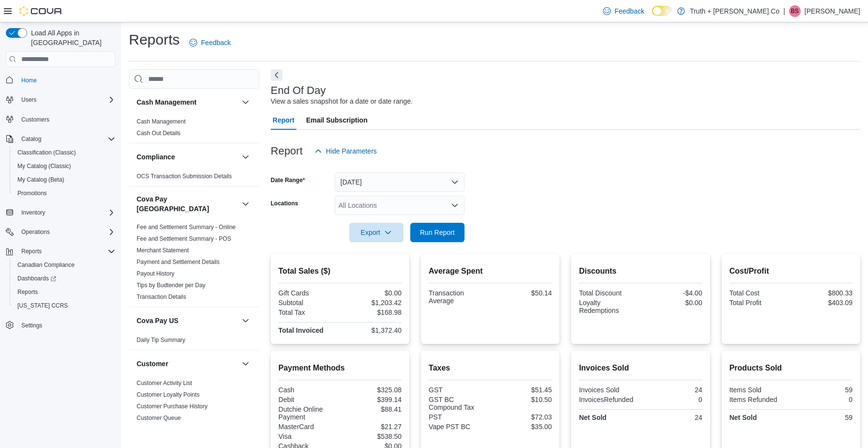  Describe the element at coordinates (458, 297) in the screenshot. I see `div: Transaction Average` at that location.